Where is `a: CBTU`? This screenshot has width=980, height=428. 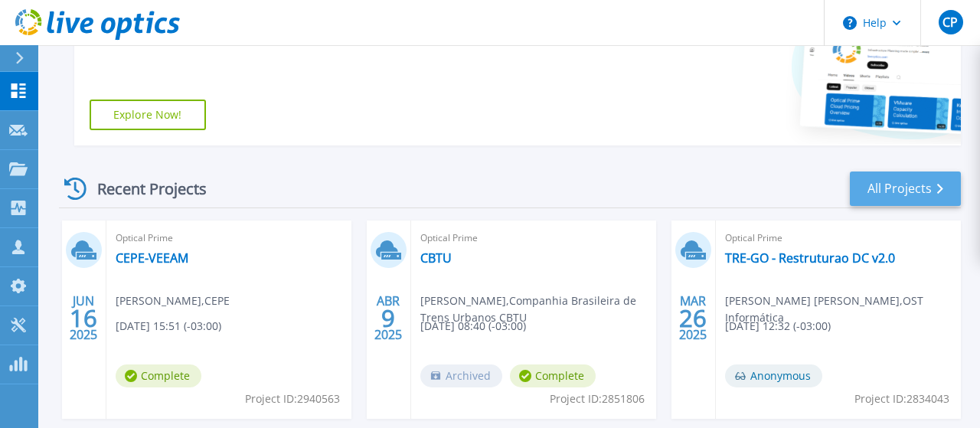
a: CBTU is located at coordinates (435, 258).